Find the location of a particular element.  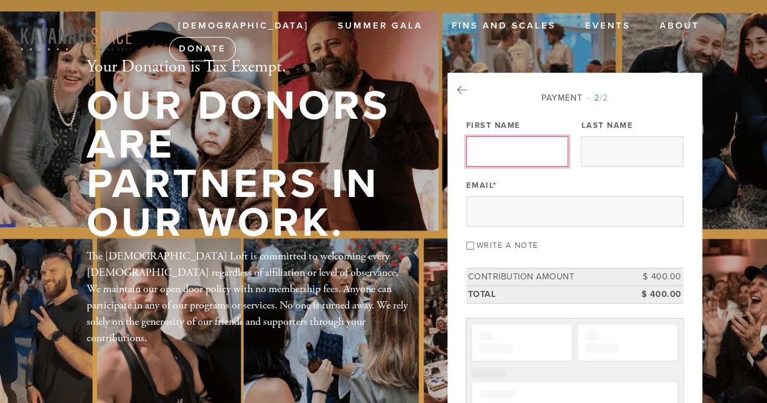

label: Email is located at coordinates (481, 185).